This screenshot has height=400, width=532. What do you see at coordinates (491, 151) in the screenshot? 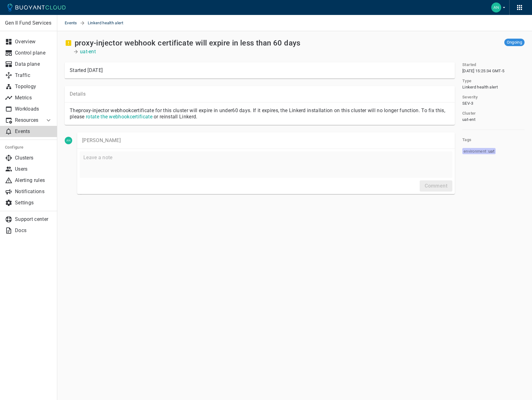
I see `span: uat` at bounding box center [491, 151].